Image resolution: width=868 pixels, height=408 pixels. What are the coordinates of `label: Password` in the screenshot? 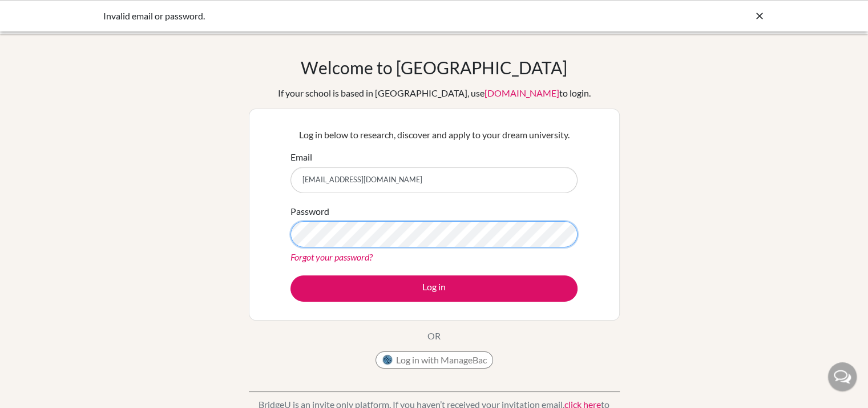 It's located at (310, 211).